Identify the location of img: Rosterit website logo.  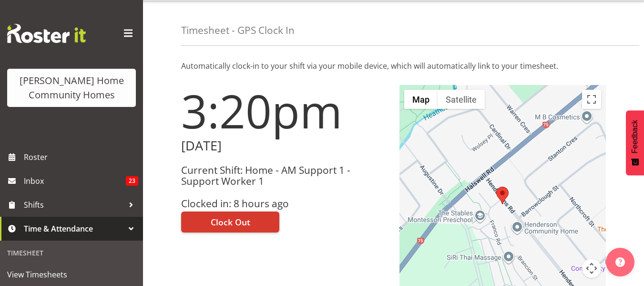
(46, 33).